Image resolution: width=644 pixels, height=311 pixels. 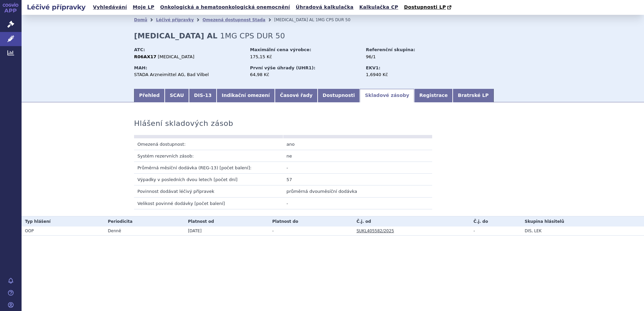 I want to click on td: Povinnost dodávat léčivý přípravek, so click(x=209, y=191).